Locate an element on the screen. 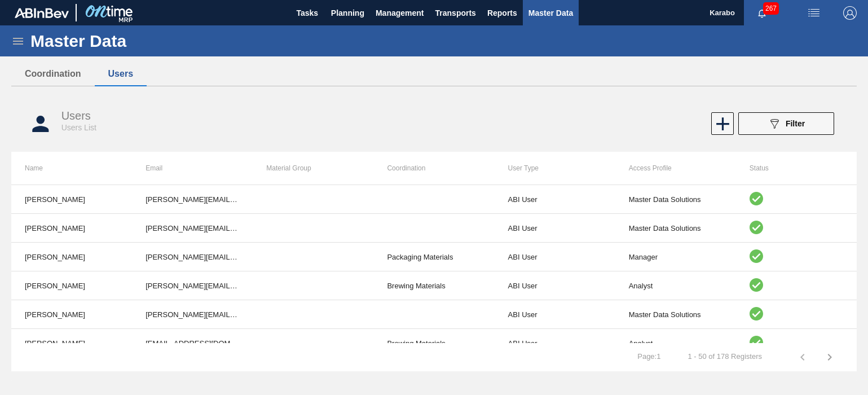  span: Planning is located at coordinates (347, 13).